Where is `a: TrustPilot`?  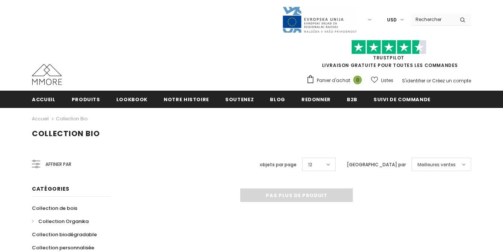
a: TrustPilot is located at coordinates (389, 57).